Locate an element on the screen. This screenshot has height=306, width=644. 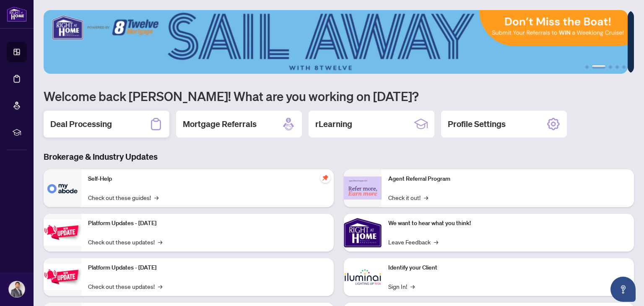
p: Identify your Client is located at coordinates (508, 268).